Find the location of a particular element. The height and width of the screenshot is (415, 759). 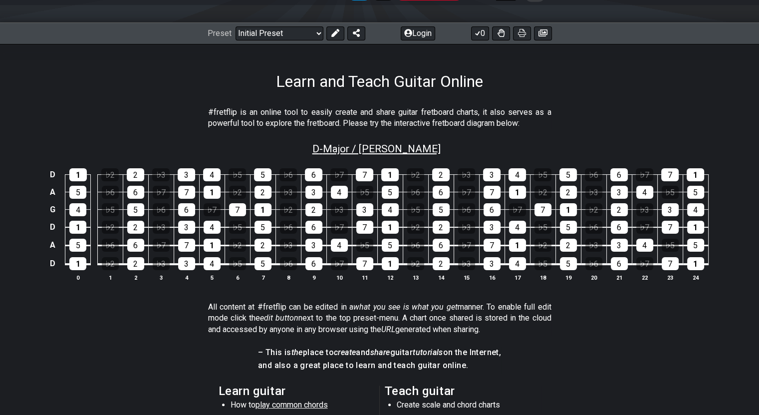

th: 1 is located at coordinates (110, 277).